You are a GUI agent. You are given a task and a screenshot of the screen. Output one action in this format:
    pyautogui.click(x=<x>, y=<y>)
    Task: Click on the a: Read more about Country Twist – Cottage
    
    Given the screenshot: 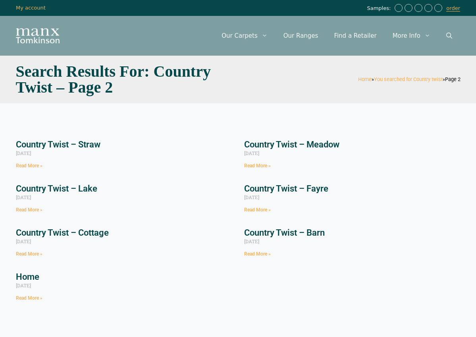 What is the action you would take?
    pyautogui.click(x=29, y=254)
    